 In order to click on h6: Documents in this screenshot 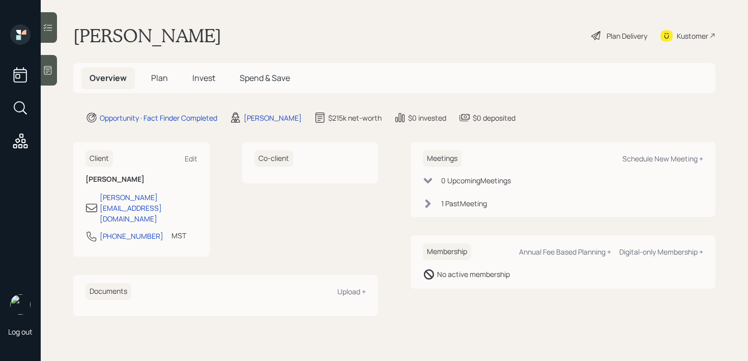, I will do `click(108, 291)`.